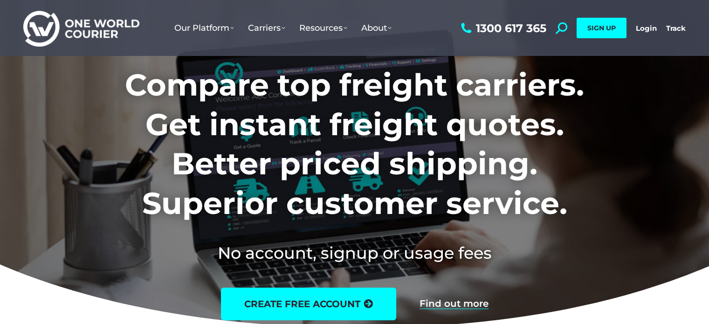 The width and height of the screenshot is (709, 324). What do you see at coordinates (646, 28) in the screenshot?
I see `a: Login` at bounding box center [646, 28].